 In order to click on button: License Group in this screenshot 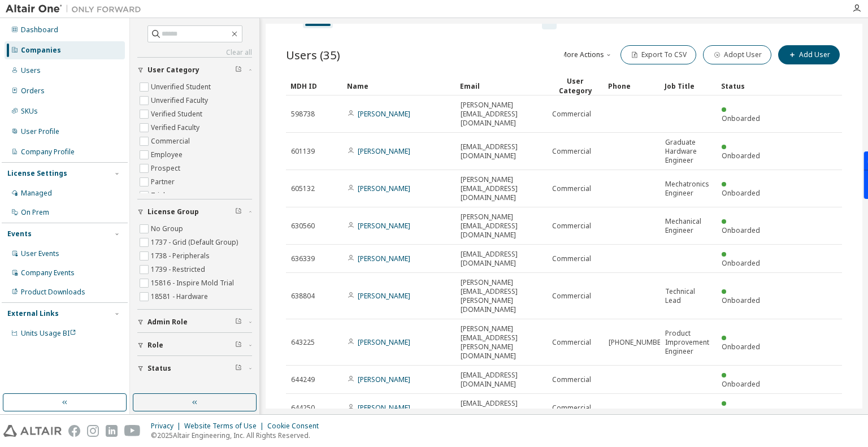, I will do `click(195, 212)`.